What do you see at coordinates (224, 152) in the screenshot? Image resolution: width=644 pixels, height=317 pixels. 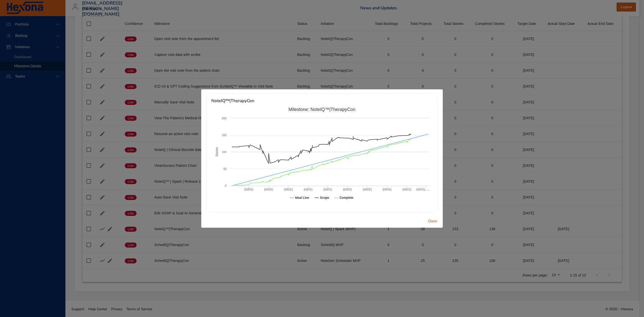 I see `text: 100` at bounding box center [224, 152].